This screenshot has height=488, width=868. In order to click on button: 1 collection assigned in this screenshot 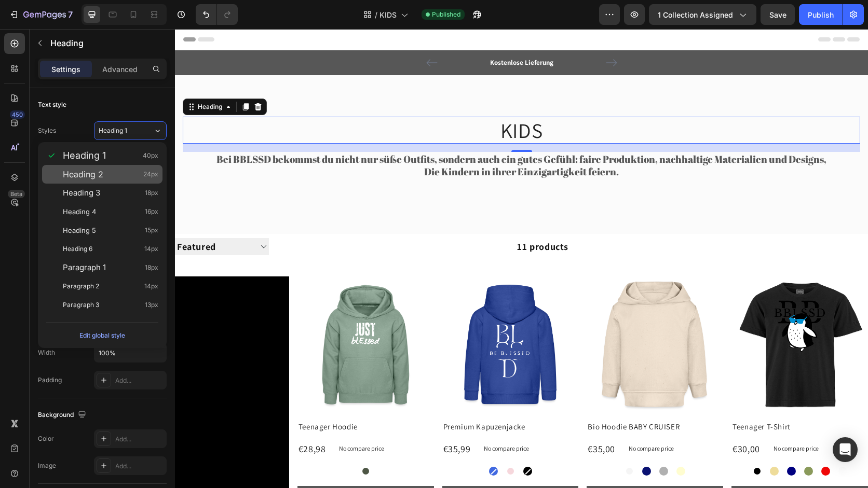, I will do `click(702, 14)`.